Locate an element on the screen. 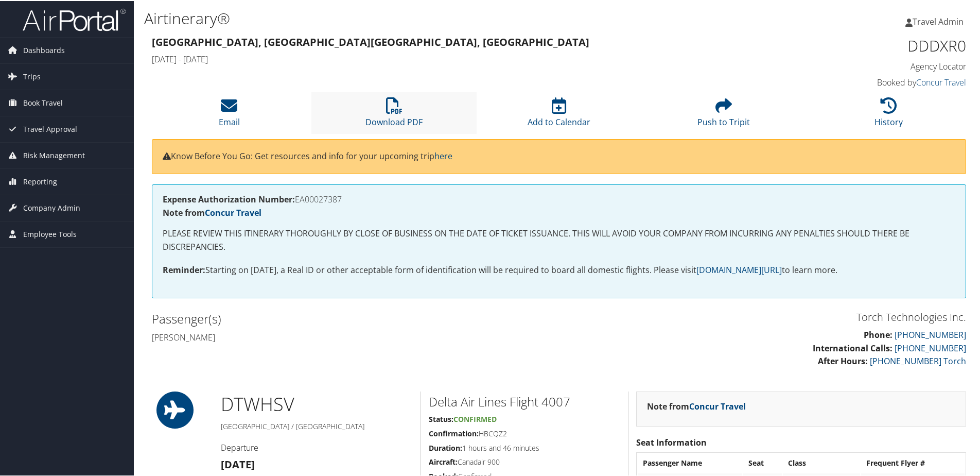  span: Confirmed is located at coordinates (475, 418).